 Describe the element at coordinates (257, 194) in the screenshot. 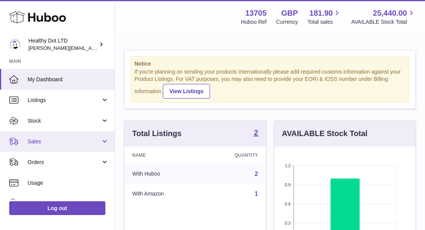

I see `a: 1` at that location.